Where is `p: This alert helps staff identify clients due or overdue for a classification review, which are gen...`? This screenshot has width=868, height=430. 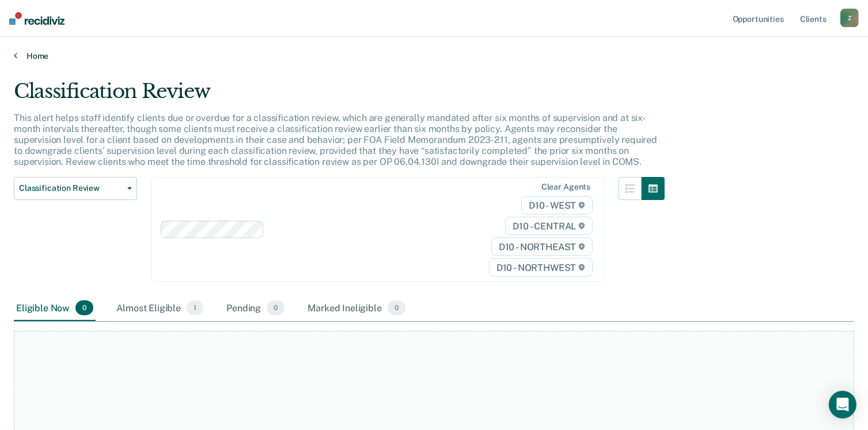
p: This alert helps staff identify clients due or overdue for a classification review, which are gen... is located at coordinates (335, 140).